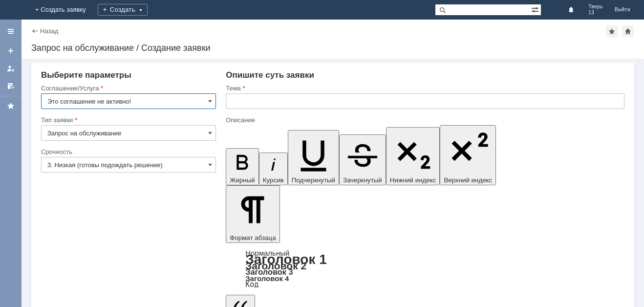  What do you see at coordinates (10, 86) in the screenshot?
I see `a: Мои согласования` at bounding box center [10, 86].